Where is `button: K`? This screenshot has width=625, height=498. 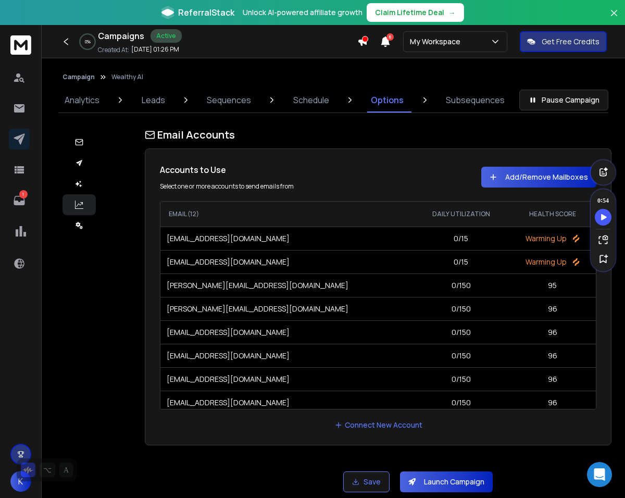 button: K is located at coordinates (21, 481).